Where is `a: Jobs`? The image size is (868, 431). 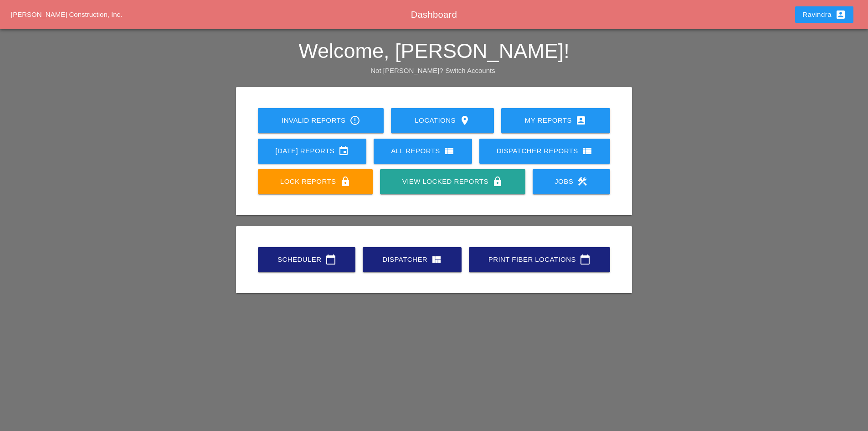
a: Jobs is located at coordinates (571, 181).